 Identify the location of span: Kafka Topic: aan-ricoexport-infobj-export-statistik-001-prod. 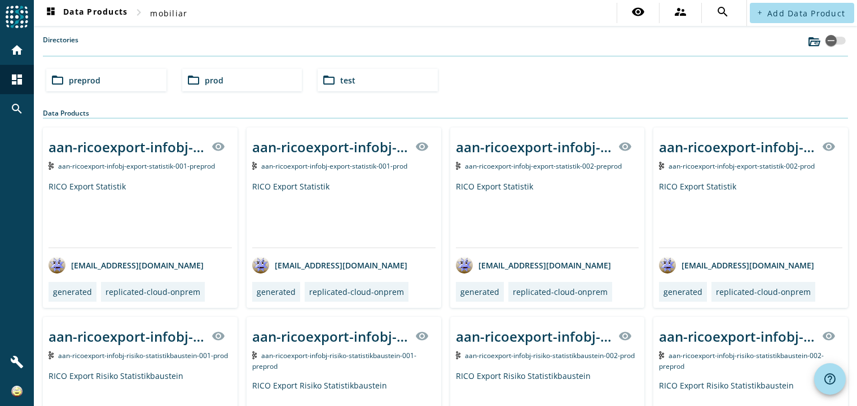
(334, 166).